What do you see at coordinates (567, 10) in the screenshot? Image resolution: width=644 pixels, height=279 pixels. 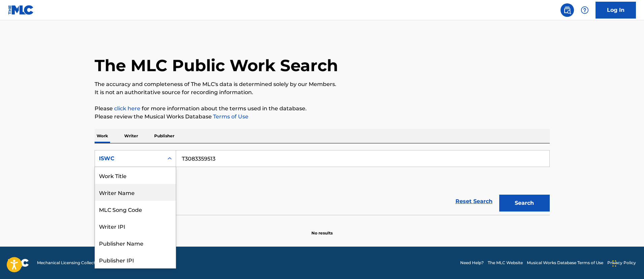 I see `img: search` at bounding box center [567, 10].